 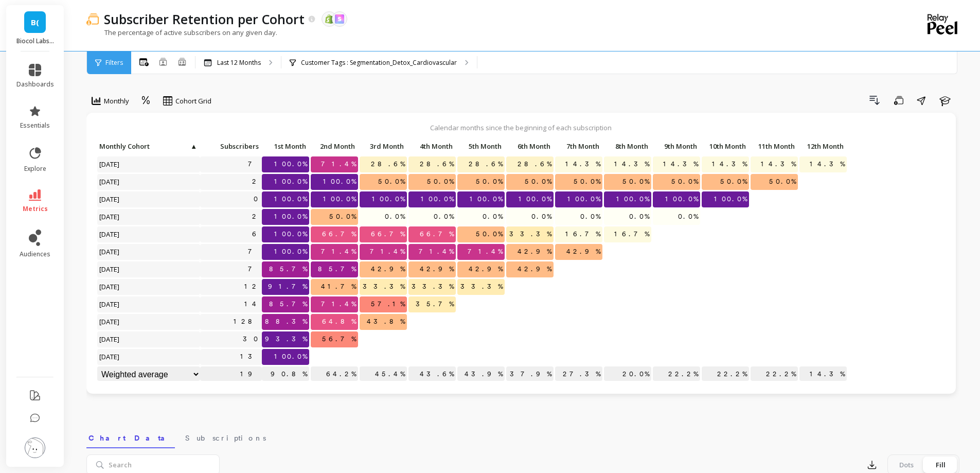 I want to click on p: Customer Tags : Segmentation_Detox_Cardiovascular, so click(x=378, y=63).